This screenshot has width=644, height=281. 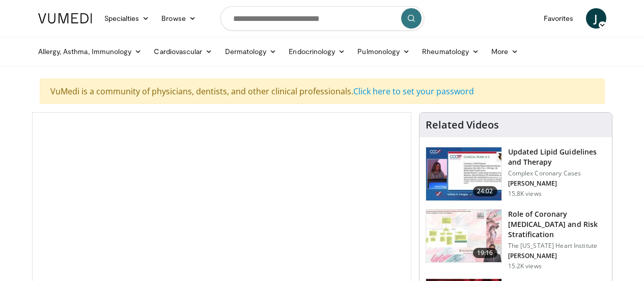 What do you see at coordinates (183, 52) in the screenshot?
I see `a: Cardiovascular` at bounding box center [183, 52].